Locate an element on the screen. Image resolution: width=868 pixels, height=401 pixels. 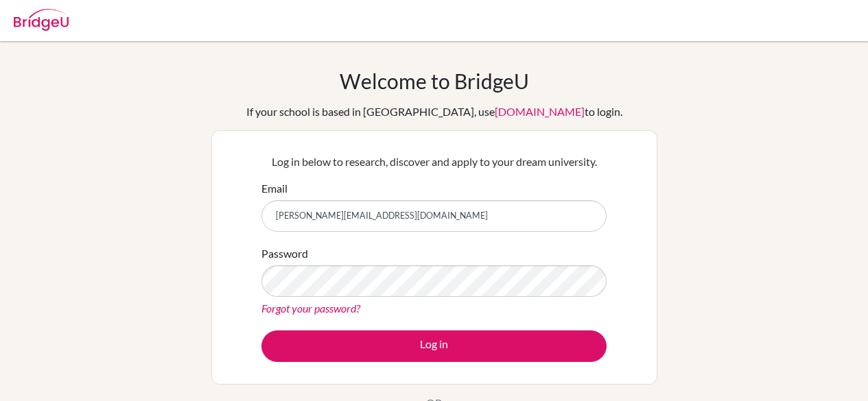
h1: Welcome to BridgeU is located at coordinates (434, 81).